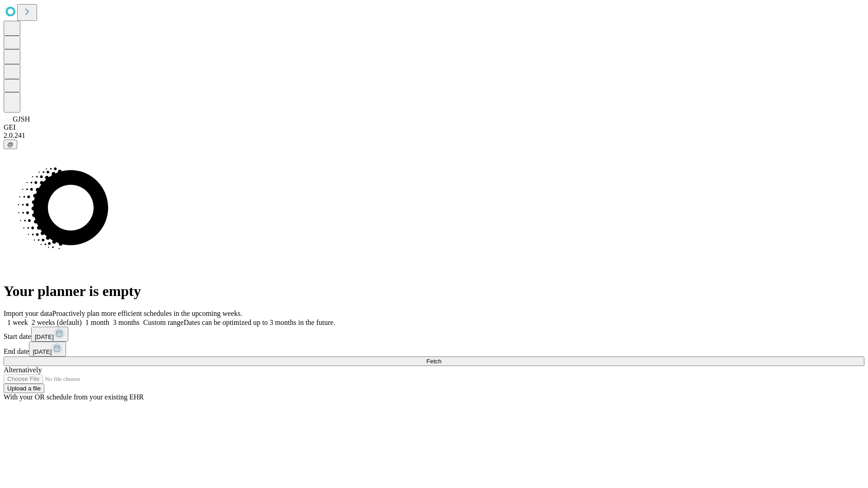  Describe the element at coordinates (23, 370) in the screenshot. I see `span: Alternatively` at that location.